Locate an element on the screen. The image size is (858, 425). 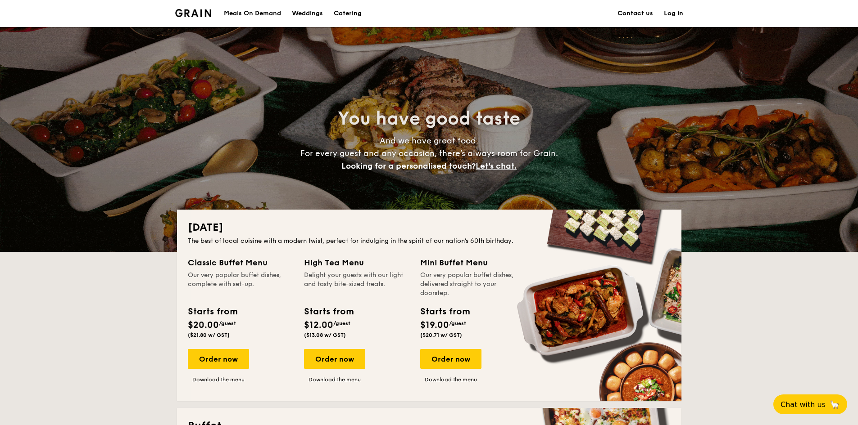
span: ($20.71 w/ GST) is located at coordinates (441, 335).